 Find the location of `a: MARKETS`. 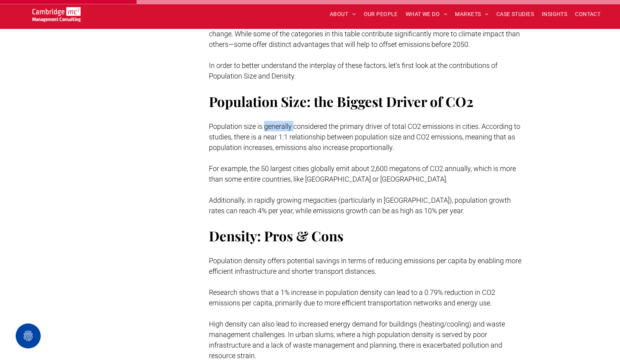

a: MARKETS is located at coordinates (471, 14).